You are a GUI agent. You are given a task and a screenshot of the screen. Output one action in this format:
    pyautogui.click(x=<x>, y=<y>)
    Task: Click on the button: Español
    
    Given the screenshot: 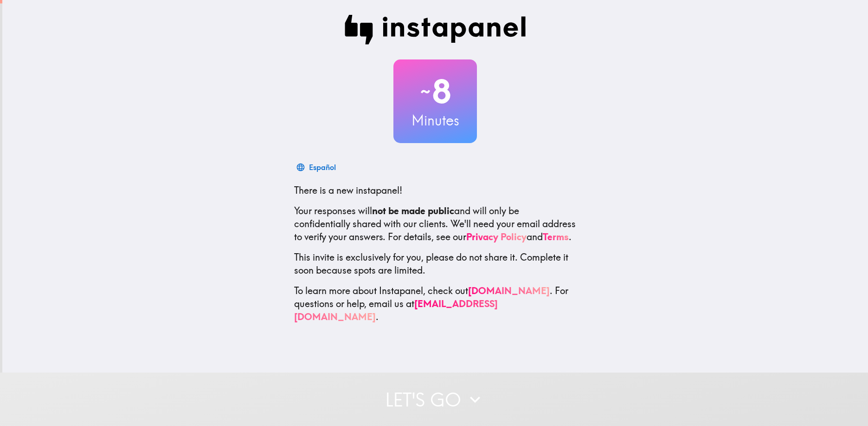 What is the action you would take?
    pyautogui.click(x=317, y=167)
    